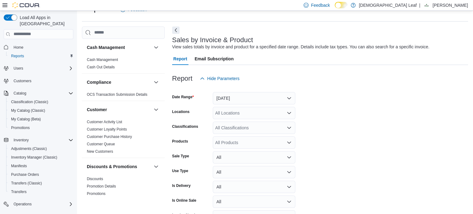 This screenshot has width=473, height=214. What do you see at coordinates (20, 128) in the screenshot?
I see `a: Promotions` at bounding box center [20, 128].